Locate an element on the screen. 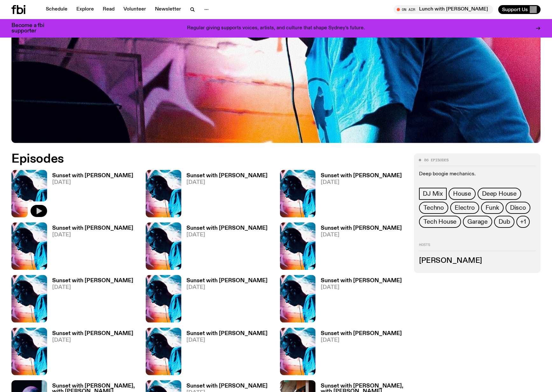  a: Dub is located at coordinates (504, 221).